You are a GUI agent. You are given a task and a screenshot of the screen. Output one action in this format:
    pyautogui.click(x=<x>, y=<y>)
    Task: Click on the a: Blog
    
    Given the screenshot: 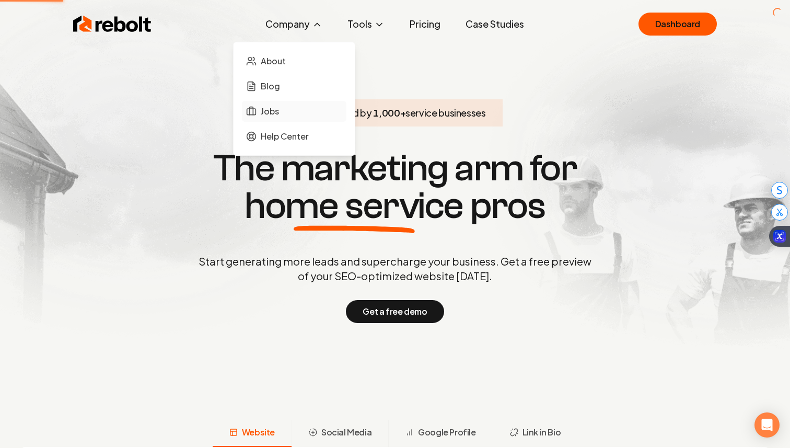 What is the action you would take?
    pyautogui.click(x=294, y=86)
    